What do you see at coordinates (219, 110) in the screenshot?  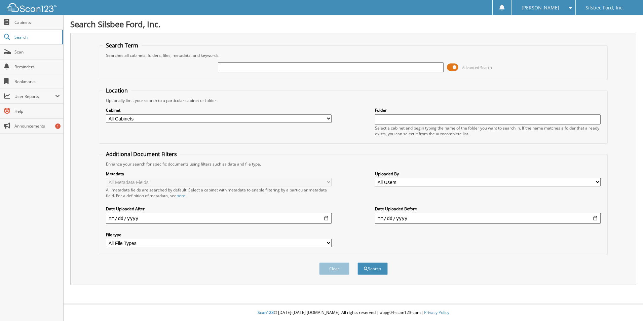 I see `label: Cabinet` at bounding box center [219, 110].